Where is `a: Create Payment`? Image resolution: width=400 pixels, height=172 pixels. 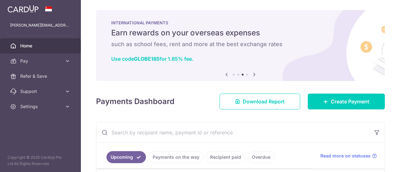 a: Create Payment is located at coordinates (347, 102).